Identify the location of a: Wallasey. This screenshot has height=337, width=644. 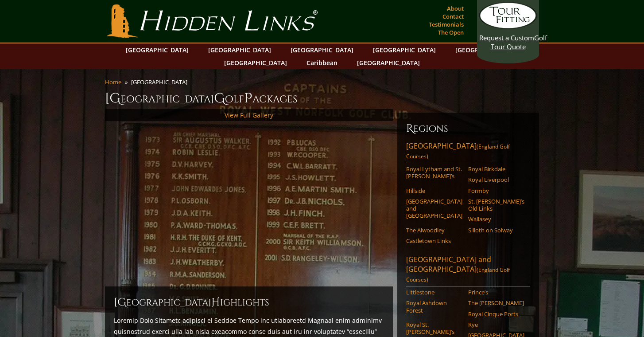
(496, 219).